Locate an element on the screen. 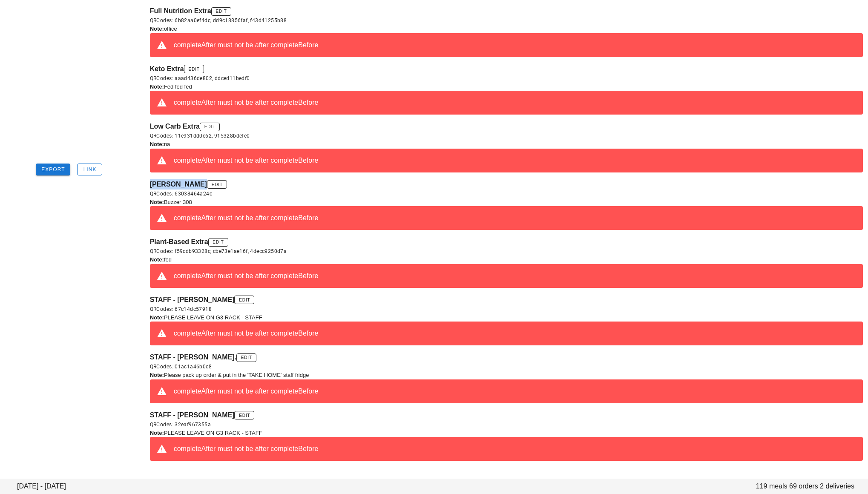 The image size is (868, 494). span: Full Nutrition Extra is located at coordinates (180, 10).